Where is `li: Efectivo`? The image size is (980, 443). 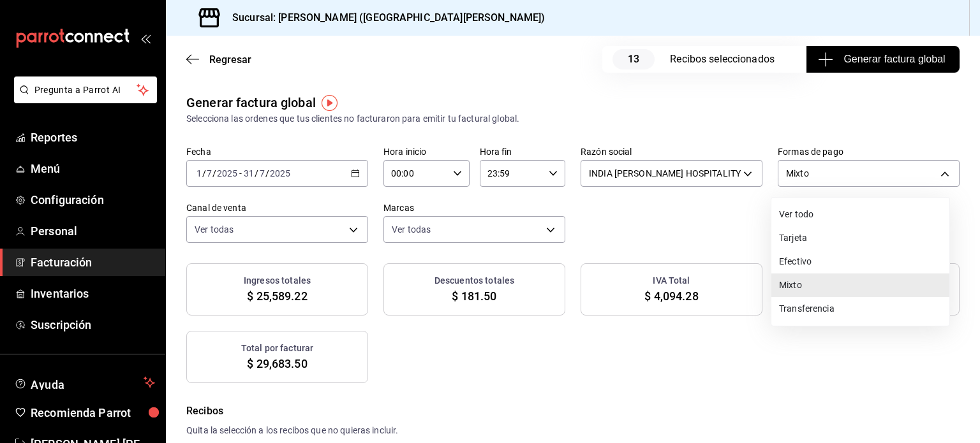 li: Efectivo is located at coordinates (859, 261).